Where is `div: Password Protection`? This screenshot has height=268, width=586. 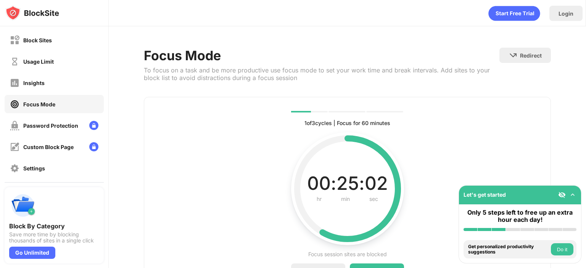
div: Password Protection is located at coordinates (51, 125).